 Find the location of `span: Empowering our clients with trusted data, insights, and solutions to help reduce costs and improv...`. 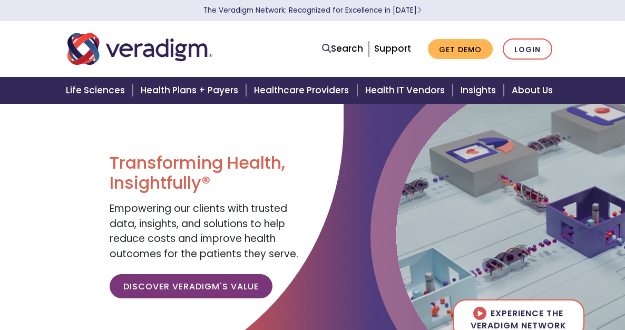

span: Empowering our clients with trusted data, insights, and solutions to help reduce costs and improv... is located at coordinates (204, 231).